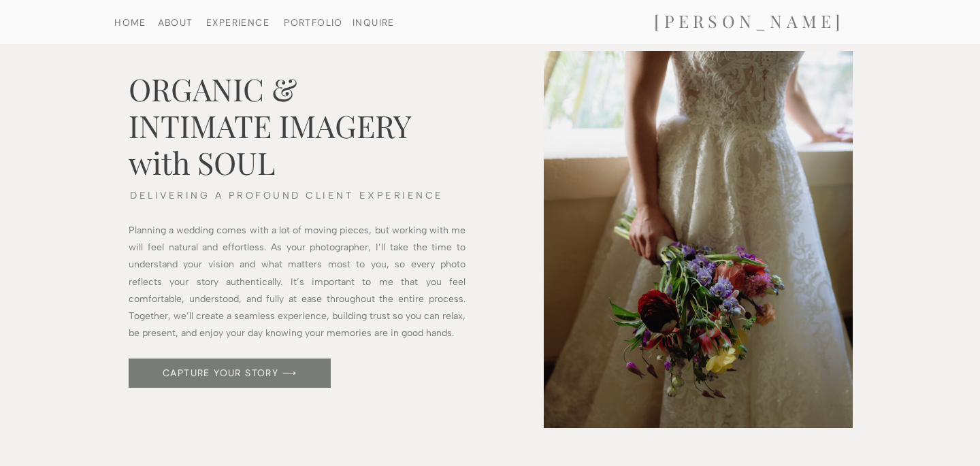 This screenshot has width=980, height=466. I want to click on a: CAPTURE YOUR STORY ⟶, so click(229, 373).